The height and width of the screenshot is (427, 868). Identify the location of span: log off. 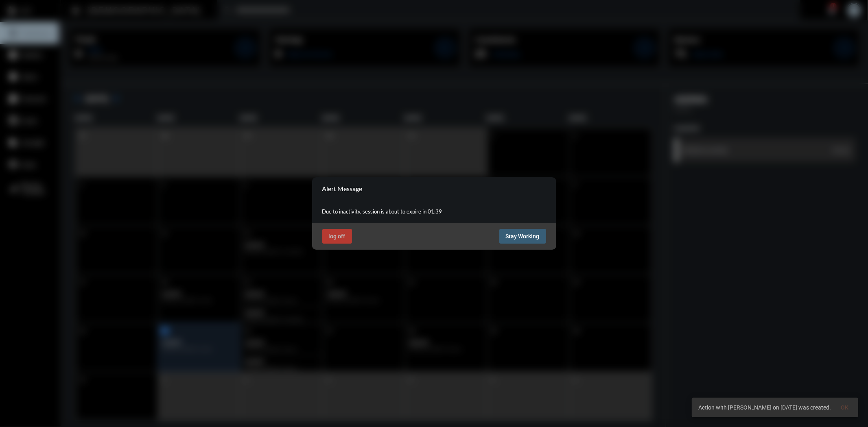
(337, 236).